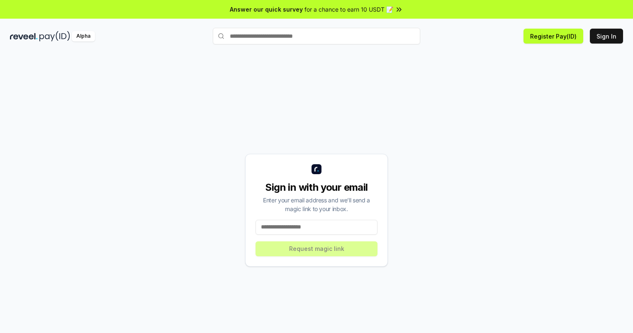 This screenshot has height=333, width=633. What do you see at coordinates (266, 9) in the screenshot?
I see `span: Answer our quick survey` at bounding box center [266, 9].